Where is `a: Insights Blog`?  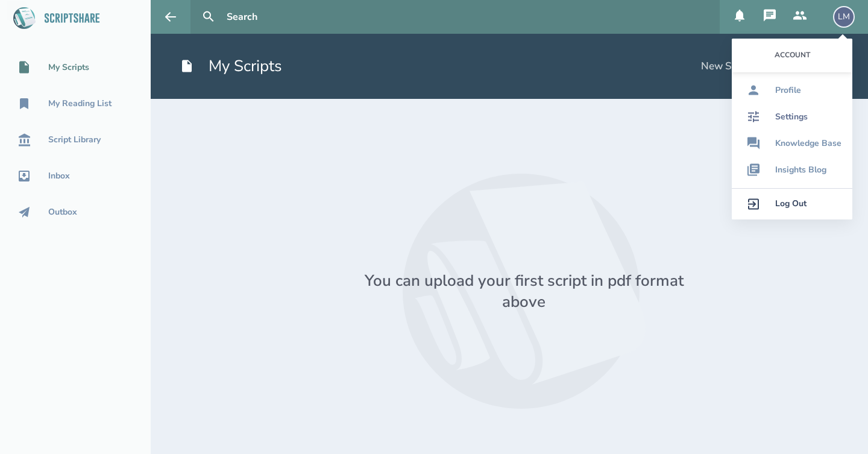 a: Insights Blog is located at coordinates (792, 170).